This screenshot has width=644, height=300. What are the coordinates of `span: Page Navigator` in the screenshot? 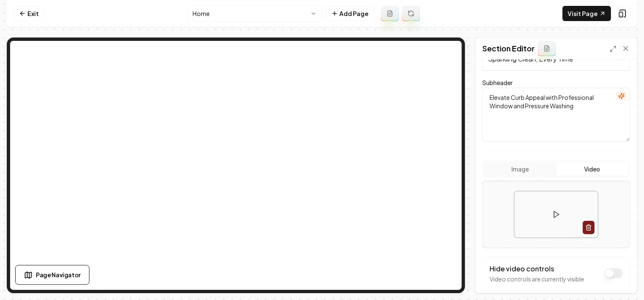 It's located at (58, 275).